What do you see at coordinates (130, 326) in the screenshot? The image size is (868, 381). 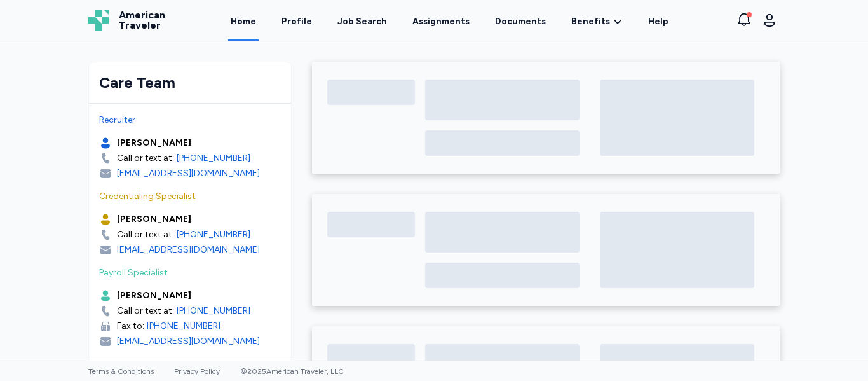 I see `div: Fax to:` at bounding box center [130, 326].